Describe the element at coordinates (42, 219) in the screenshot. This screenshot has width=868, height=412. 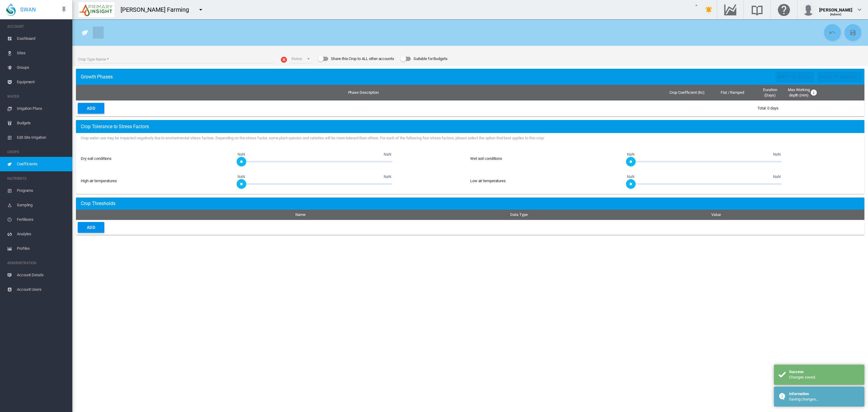
I see `span: Fertilisers` at that location.